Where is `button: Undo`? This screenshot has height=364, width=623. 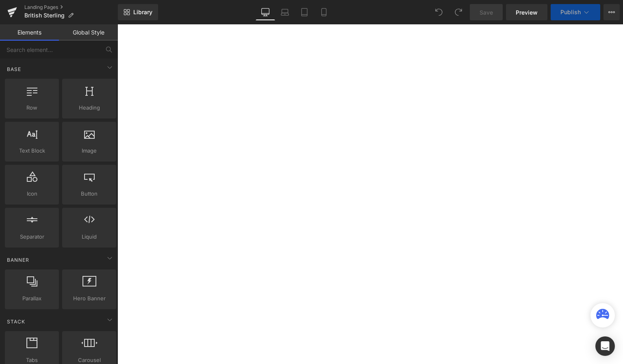
button: Undo is located at coordinates (439, 12).